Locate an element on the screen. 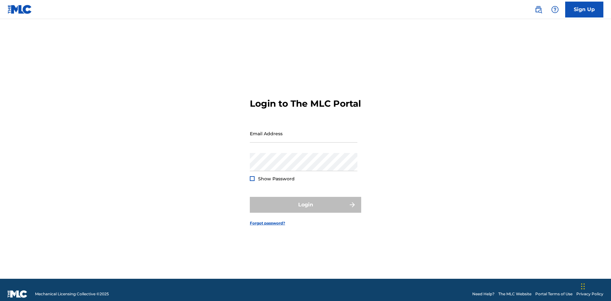 The image size is (611, 301). a: Privacy Policy is located at coordinates (589, 294).